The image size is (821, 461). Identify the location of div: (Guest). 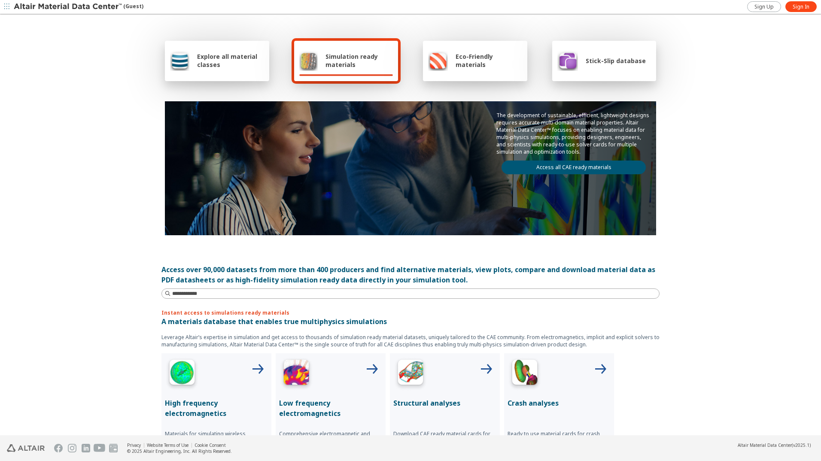
(79, 7).